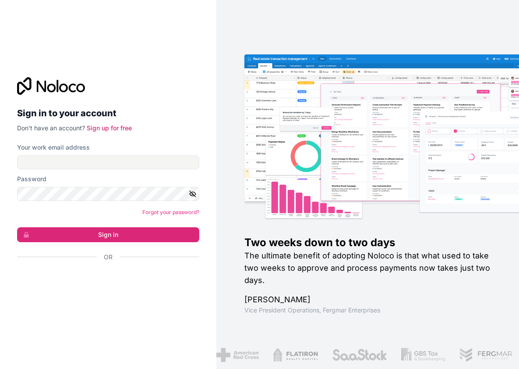 This screenshot has width=519, height=369. What do you see at coordinates (32, 179) in the screenshot?
I see `label: Password` at bounding box center [32, 179].